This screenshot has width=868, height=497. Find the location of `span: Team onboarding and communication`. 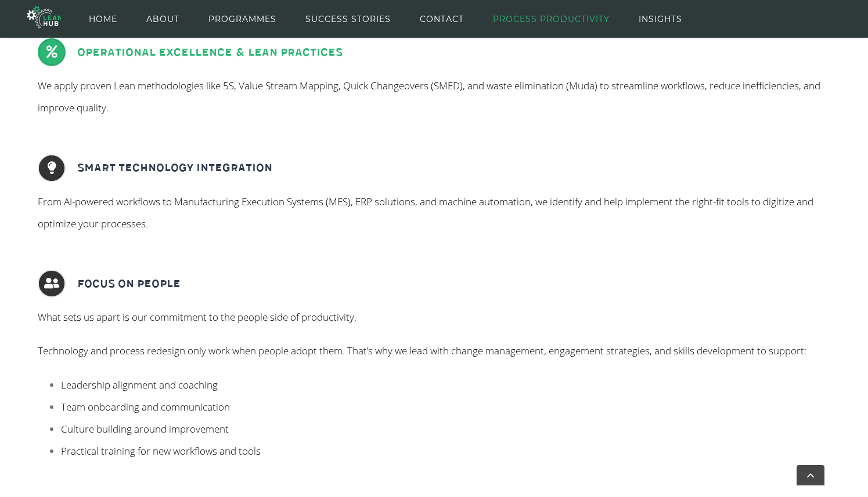

span: Team onboarding and communication is located at coordinates (145, 407).